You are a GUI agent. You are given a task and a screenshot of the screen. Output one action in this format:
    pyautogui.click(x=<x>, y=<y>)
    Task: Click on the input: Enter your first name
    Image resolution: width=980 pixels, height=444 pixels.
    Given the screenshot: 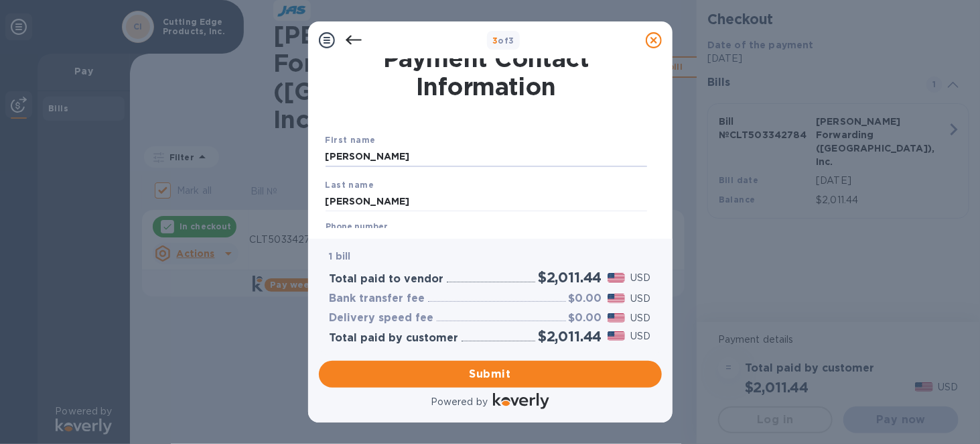 What is the action you would take?
    pyautogui.click(x=486, y=157)
    